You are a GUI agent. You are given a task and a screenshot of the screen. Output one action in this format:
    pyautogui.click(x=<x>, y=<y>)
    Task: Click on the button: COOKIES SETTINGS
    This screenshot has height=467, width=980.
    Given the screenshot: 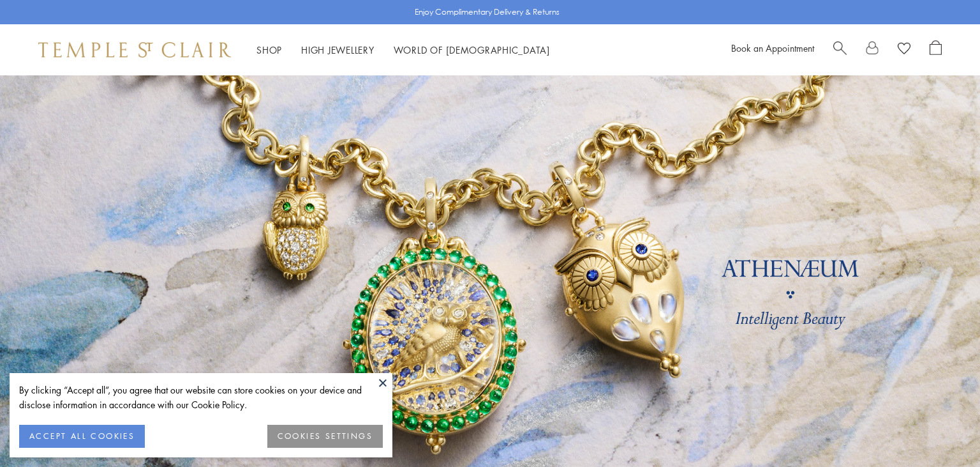 What is the action you would take?
    pyautogui.click(x=325, y=436)
    